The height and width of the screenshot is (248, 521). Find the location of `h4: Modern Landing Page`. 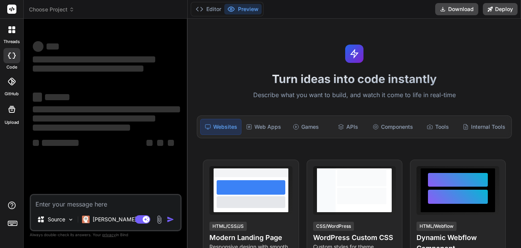

h4: Modern Landing Page is located at coordinates (250, 238).